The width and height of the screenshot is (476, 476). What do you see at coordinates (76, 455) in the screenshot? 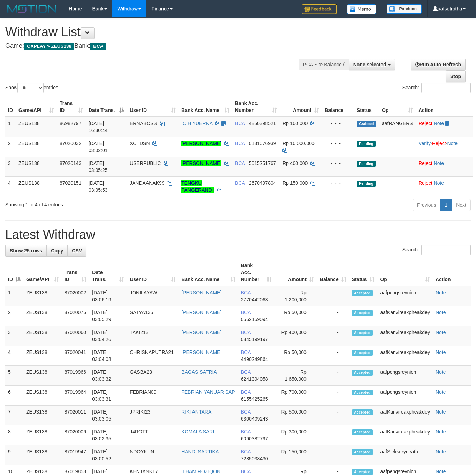
I see `td: 87019947` at bounding box center [76, 455].